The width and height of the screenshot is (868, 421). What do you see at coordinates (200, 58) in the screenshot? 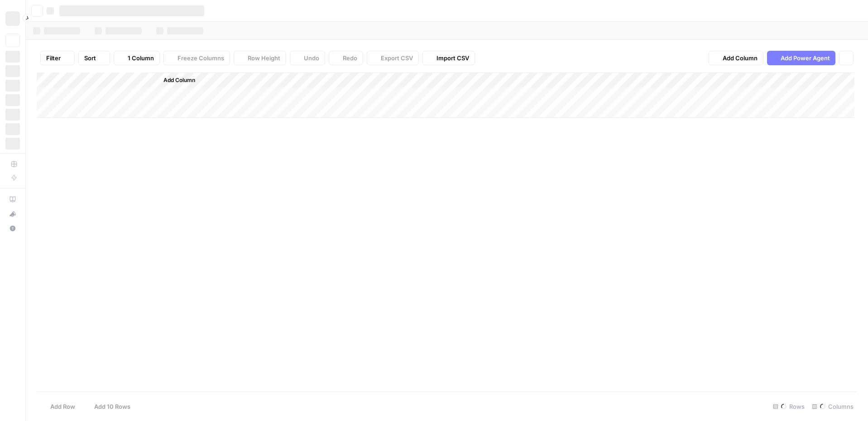
I see `span: Freeze Columns` at bounding box center [200, 58].